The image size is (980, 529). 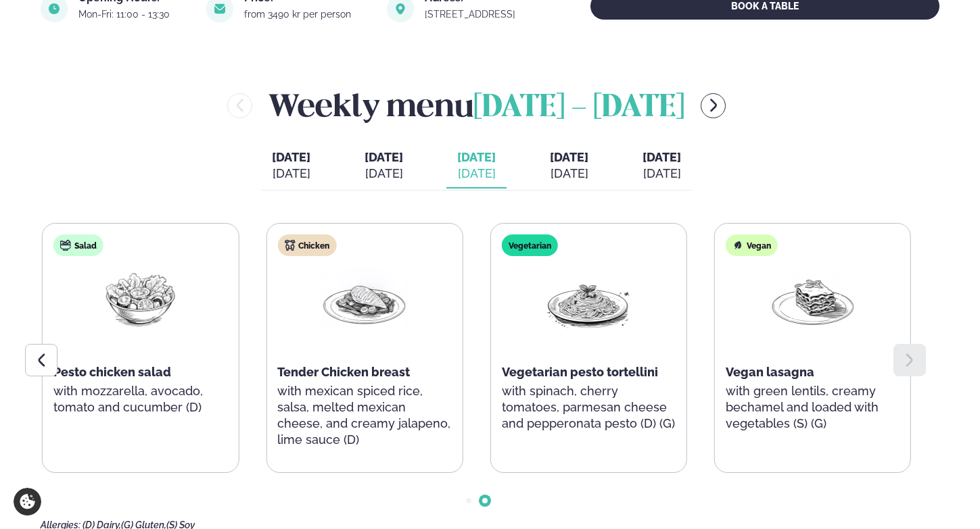 I want to click on div: Vegan, so click(x=751, y=246).